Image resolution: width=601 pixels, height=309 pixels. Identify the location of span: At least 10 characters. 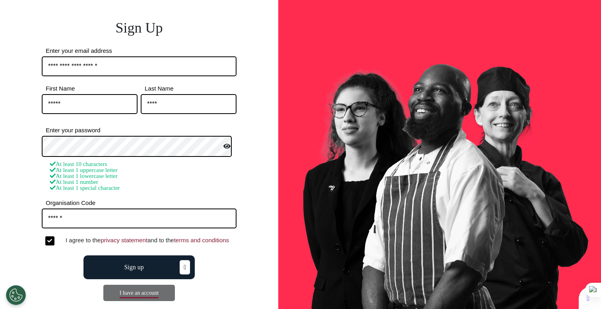
(78, 164).